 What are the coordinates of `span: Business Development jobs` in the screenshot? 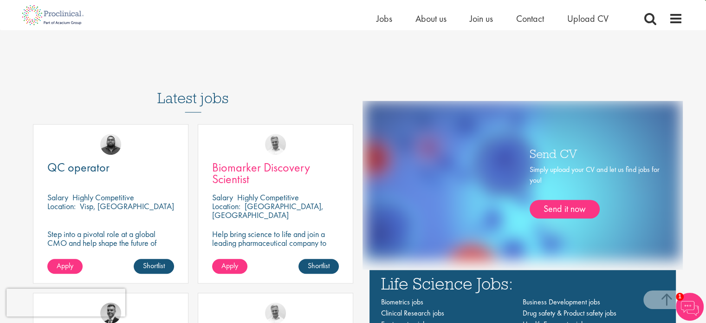 It's located at (561, 301).